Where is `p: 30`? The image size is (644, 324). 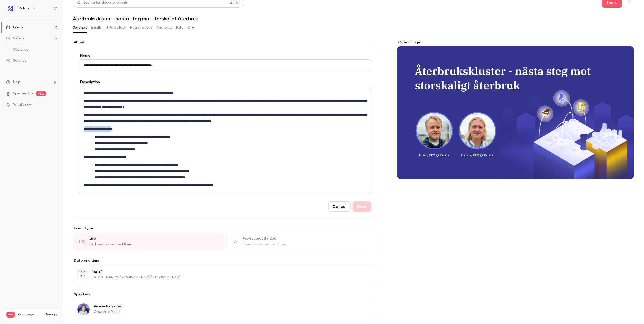 p: 30 is located at coordinates (82, 276).